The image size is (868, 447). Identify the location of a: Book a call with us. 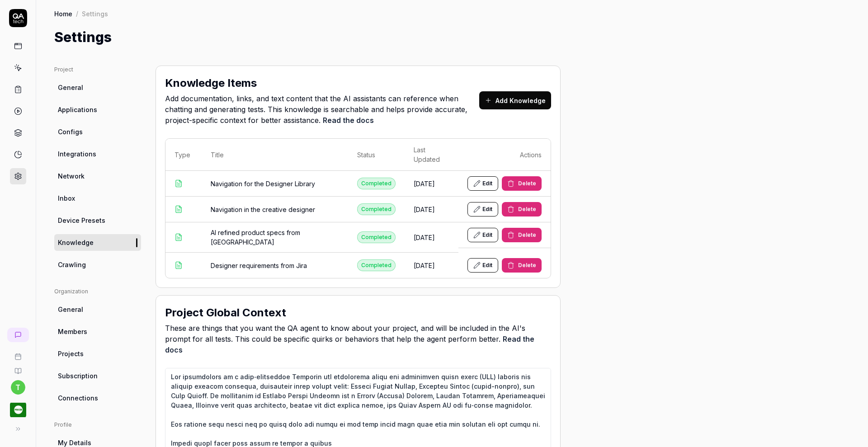
(18, 353).